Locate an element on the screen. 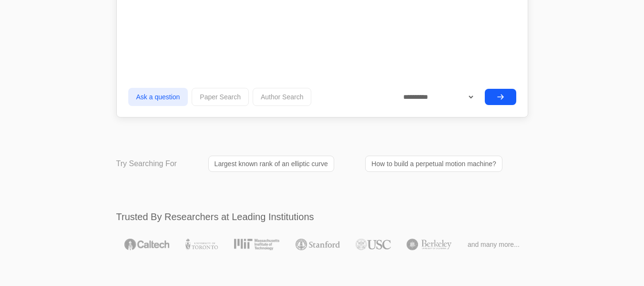  img: UC Berkeley is located at coordinates (429, 244).